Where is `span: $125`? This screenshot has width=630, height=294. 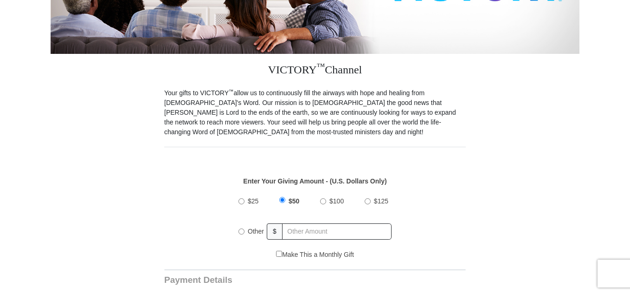 span: $125 is located at coordinates (381, 201).